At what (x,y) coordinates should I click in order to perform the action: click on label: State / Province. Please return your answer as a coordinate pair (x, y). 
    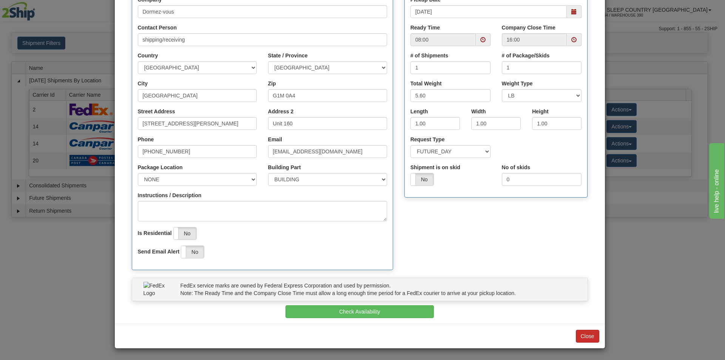
    Looking at the image, I should click on (288, 56).